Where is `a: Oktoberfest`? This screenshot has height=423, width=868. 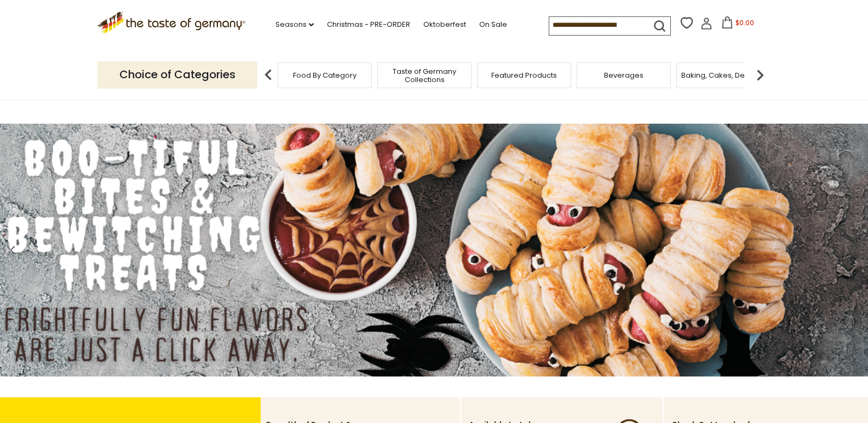 a: Oktoberfest is located at coordinates (444, 25).